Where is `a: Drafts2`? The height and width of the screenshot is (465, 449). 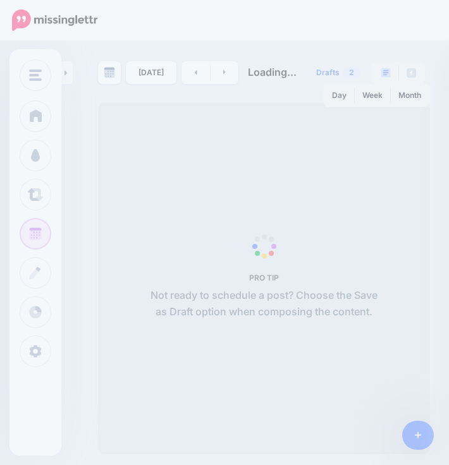 a: Drafts2 is located at coordinates (338, 73).